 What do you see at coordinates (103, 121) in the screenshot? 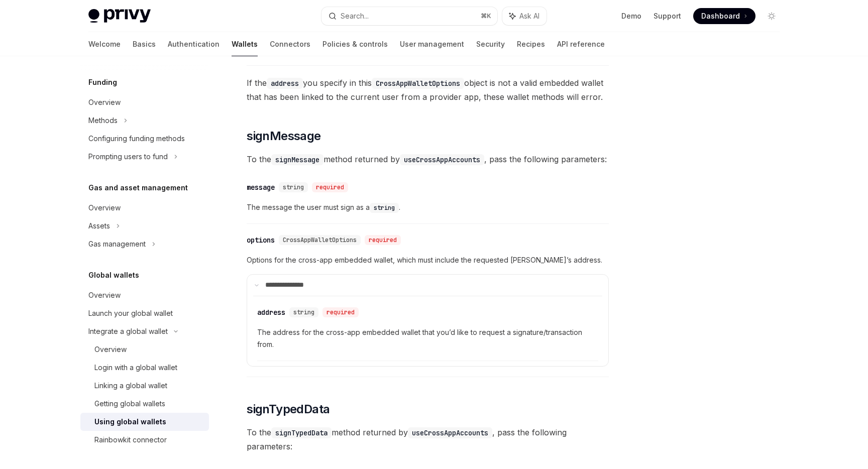
I see `div: Methods` at bounding box center [103, 121].